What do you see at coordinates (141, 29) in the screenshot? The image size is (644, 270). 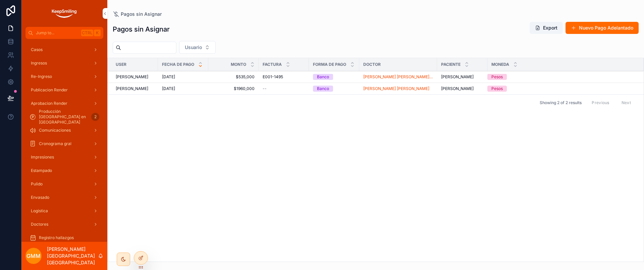 I see `h1: Pagos sin Asignar` at bounding box center [141, 29].